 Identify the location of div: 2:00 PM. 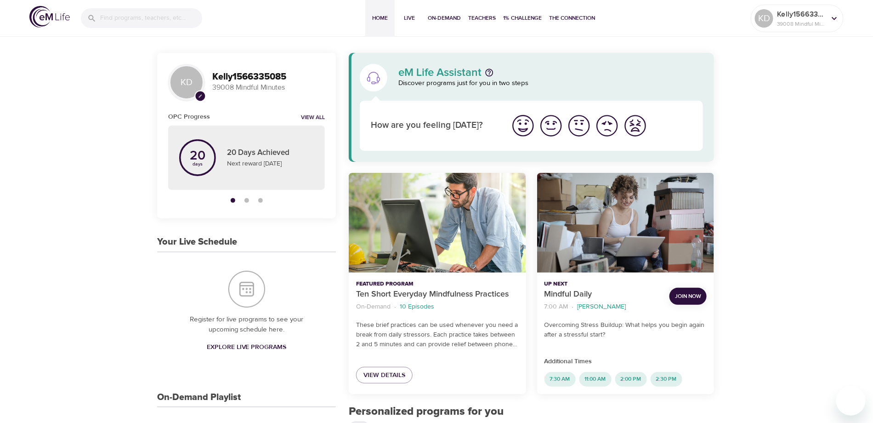
(631, 379).